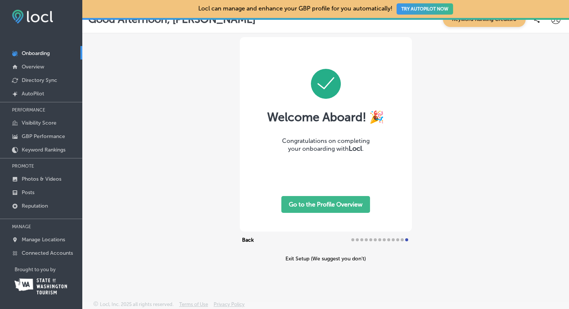 The image size is (569, 309). I want to click on p: Reputation, so click(35, 206).